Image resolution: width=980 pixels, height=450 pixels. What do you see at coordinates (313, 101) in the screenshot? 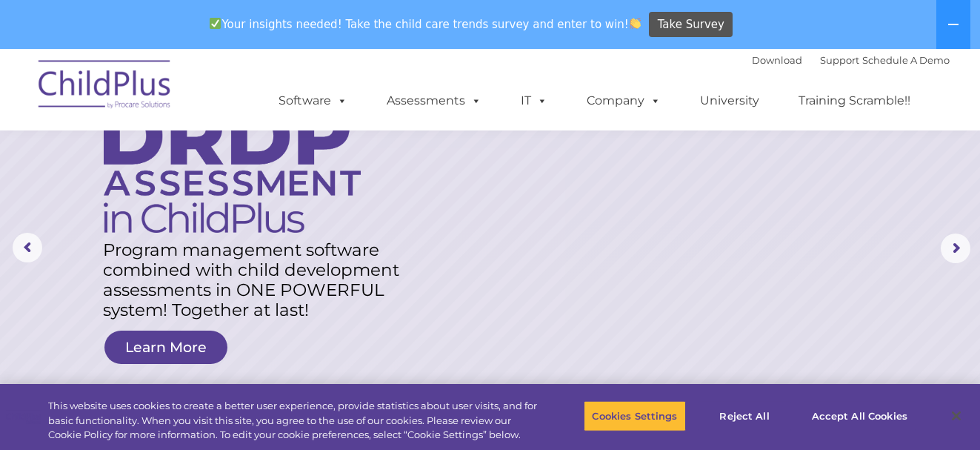
I see `a: Software` at bounding box center [313, 101].